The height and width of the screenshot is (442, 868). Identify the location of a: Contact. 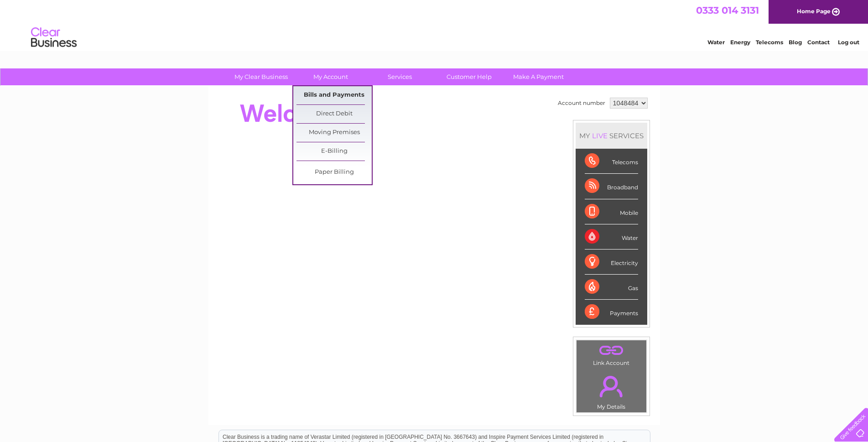
(818, 42).